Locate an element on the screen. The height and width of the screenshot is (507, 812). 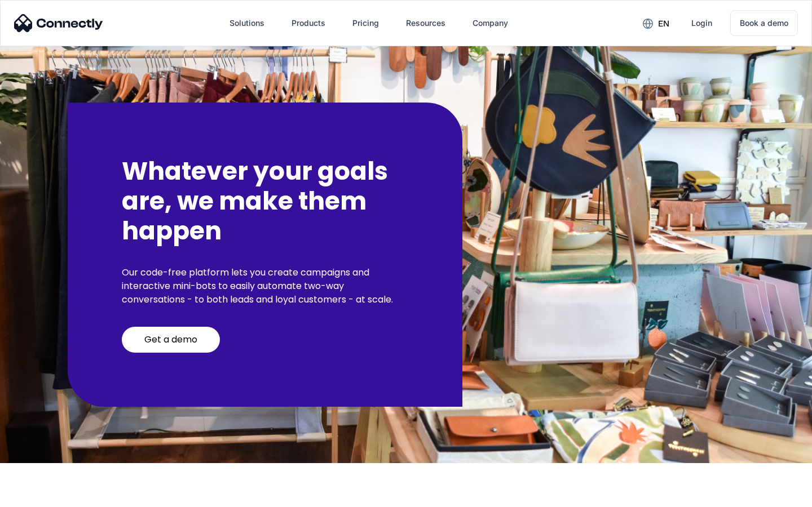
img: Connectly Logo is located at coordinates (58, 23).